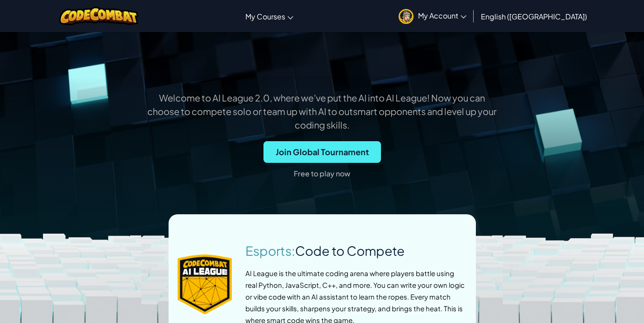 This screenshot has width=644, height=323. What do you see at coordinates (350, 250) in the screenshot?
I see `span: Code to Compete` at bounding box center [350, 250].